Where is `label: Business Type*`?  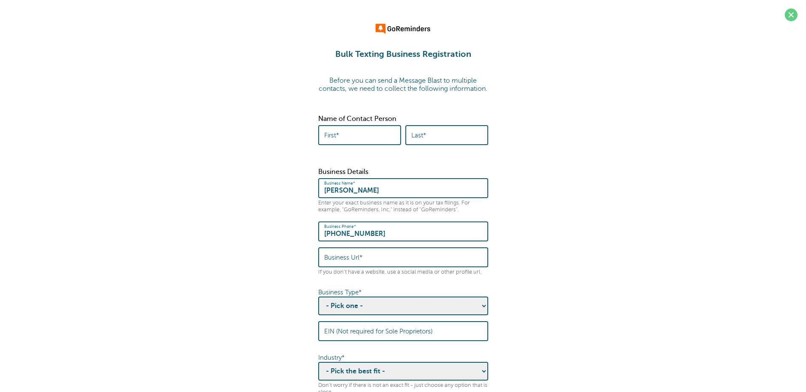 label: Business Type* is located at coordinates (340, 293).